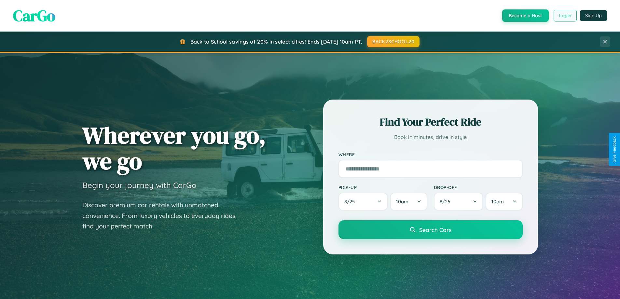 The image size is (620, 299). What do you see at coordinates (478, 187) in the screenshot?
I see `label: Drop-off` at bounding box center [478, 187].